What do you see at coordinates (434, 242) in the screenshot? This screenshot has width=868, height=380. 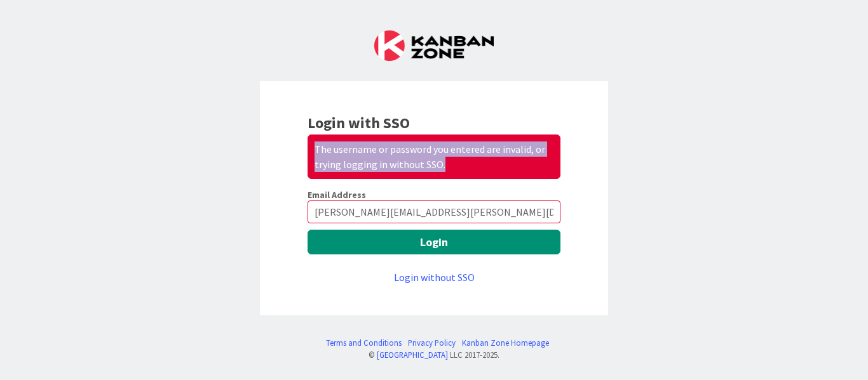 I see `button: Login` at bounding box center [434, 242].